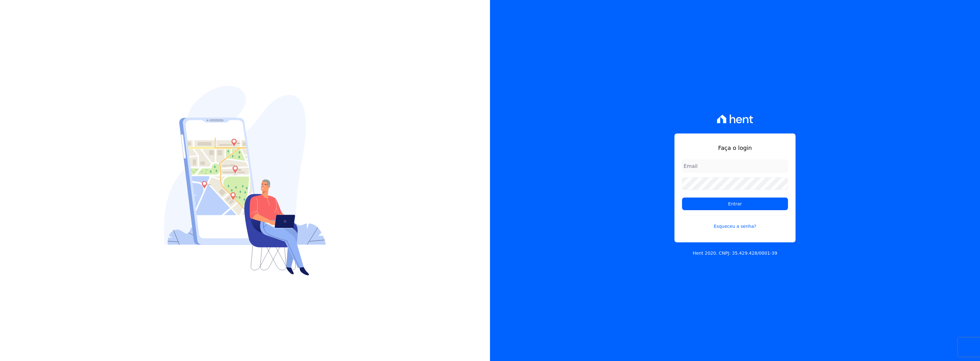 The width and height of the screenshot is (980, 361). Describe the element at coordinates (735, 253) in the screenshot. I see `p: Hent 2020. CNPJ: 35.429.428/0001-39` at that location.